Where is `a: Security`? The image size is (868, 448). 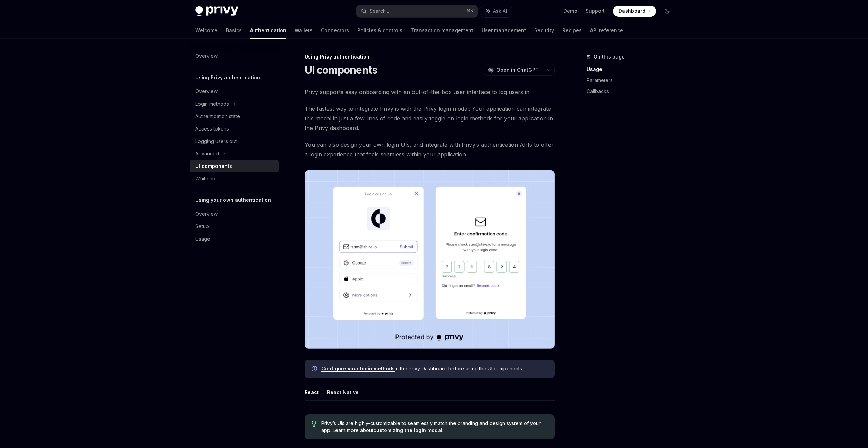
a: Security is located at coordinates (544, 30).